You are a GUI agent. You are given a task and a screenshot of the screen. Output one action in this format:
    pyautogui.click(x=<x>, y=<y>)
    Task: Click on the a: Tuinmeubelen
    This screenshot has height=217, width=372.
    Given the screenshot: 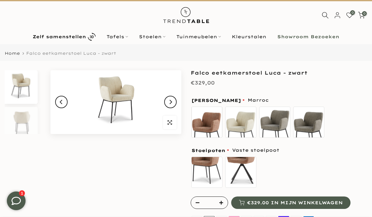 What is the action you would take?
    pyautogui.click(x=199, y=37)
    